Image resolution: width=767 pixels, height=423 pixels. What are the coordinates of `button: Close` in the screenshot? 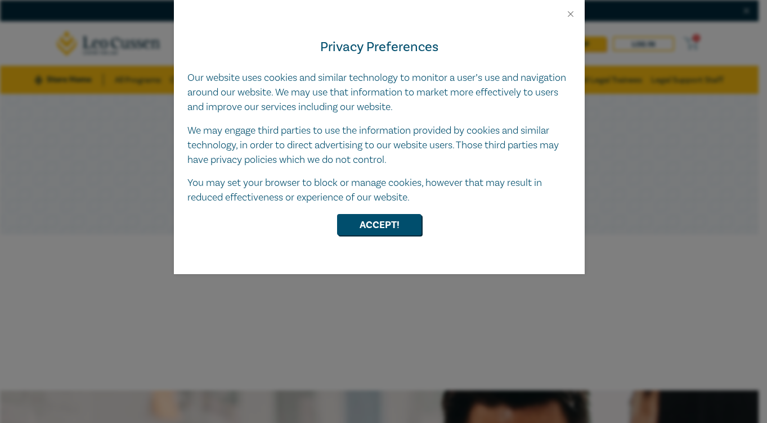 It's located at (570, 14).